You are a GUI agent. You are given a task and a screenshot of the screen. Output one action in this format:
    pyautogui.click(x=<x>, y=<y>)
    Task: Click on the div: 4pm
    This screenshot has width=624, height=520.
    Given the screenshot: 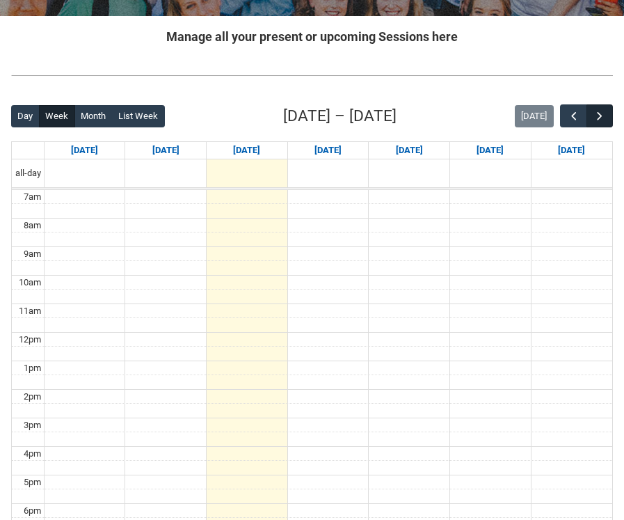 What is the action you would take?
    pyautogui.click(x=32, y=454)
    